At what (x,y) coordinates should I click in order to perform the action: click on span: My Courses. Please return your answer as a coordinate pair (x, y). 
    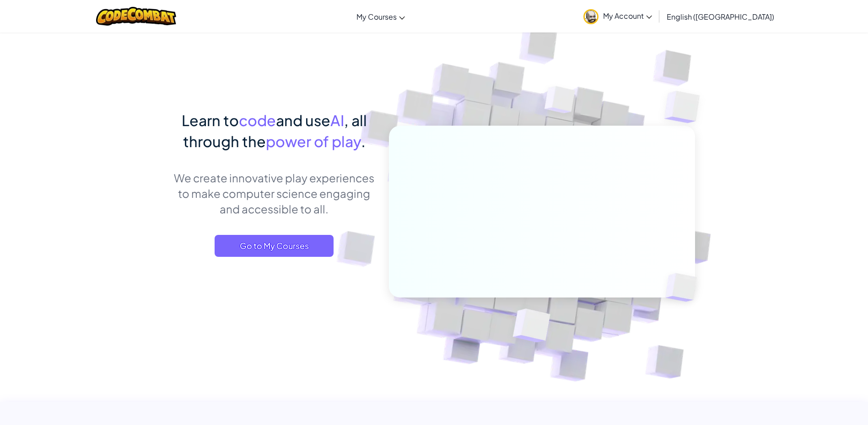
    Looking at the image, I should click on (376, 17).